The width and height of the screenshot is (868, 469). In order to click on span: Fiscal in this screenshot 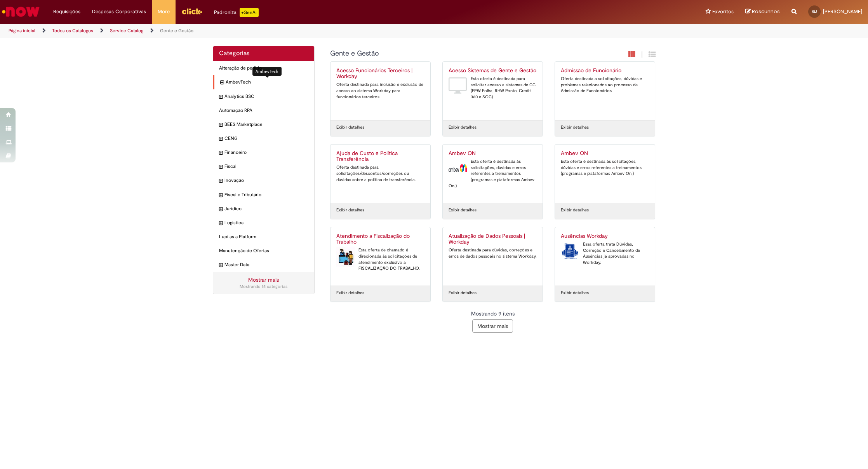, I will do `click(266, 166)`.